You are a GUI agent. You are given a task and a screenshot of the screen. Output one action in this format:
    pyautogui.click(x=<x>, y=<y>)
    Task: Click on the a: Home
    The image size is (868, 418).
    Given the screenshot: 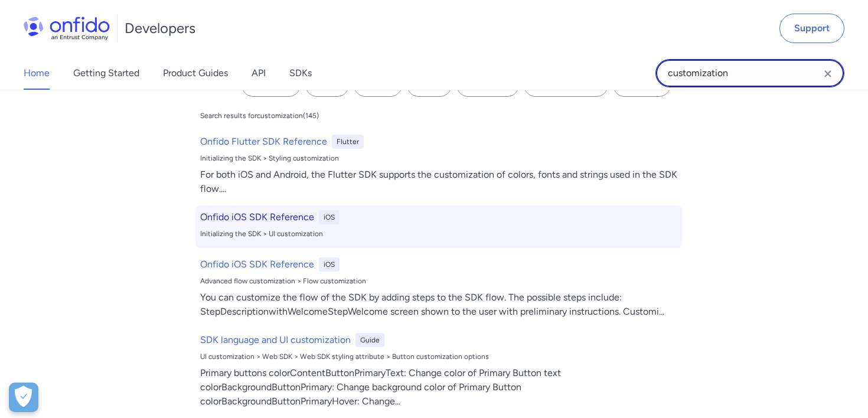 What is the action you would take?
    pyautogui.click(x=36, y=73)
    